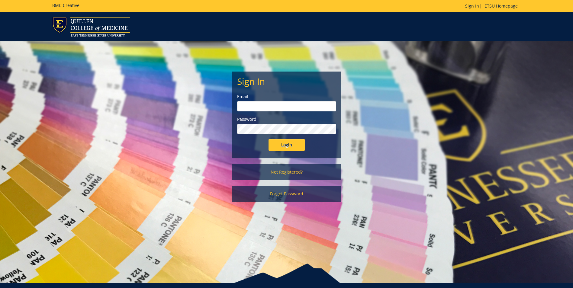  I want to click on a: Not Registered?, so click(287, 172).